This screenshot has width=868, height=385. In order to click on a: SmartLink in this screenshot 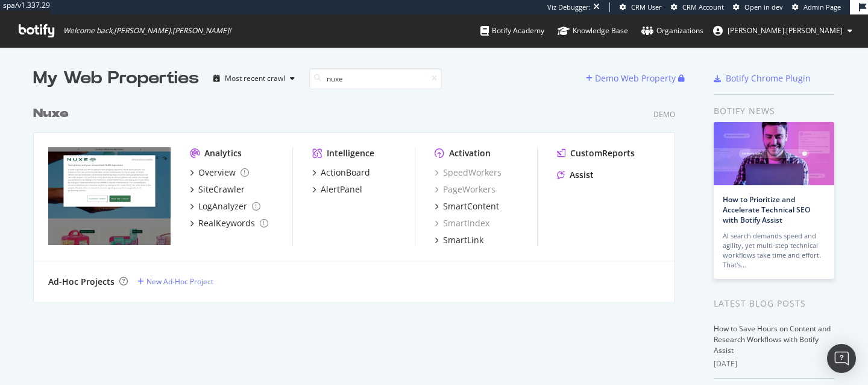, I will do `click(458, 240)`.